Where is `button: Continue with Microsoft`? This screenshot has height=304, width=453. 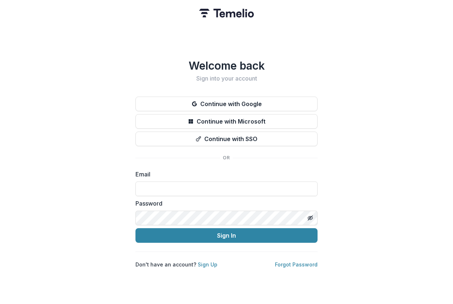
button: Continue with Microsoft is located at coordinates (226, 121).